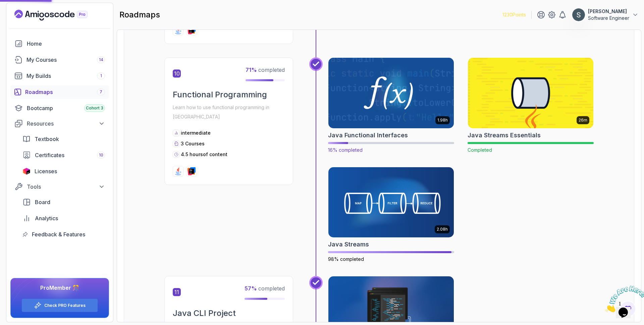 This screenshot has width=644, height=325. I want to click on img: Java Streams card, so click(391, 202).